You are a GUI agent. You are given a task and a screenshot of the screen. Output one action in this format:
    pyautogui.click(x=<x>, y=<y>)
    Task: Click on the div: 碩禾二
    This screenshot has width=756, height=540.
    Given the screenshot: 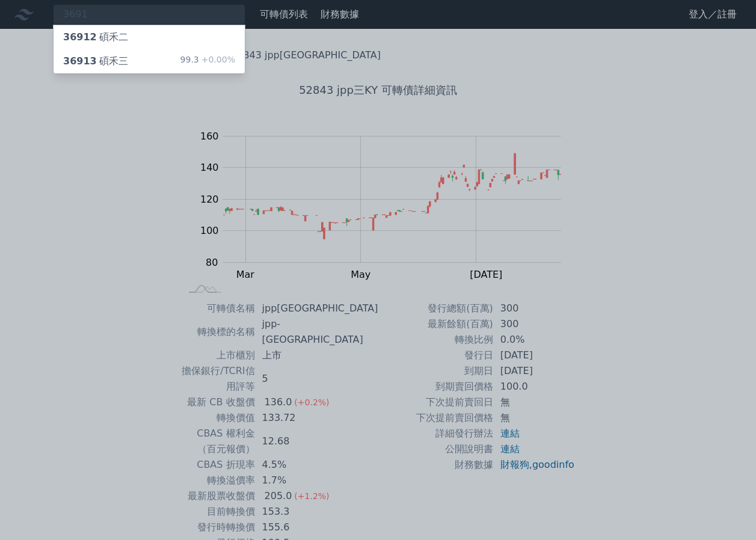 What is the action you would take?
    pyautogui.click(x=96, y=37)
    